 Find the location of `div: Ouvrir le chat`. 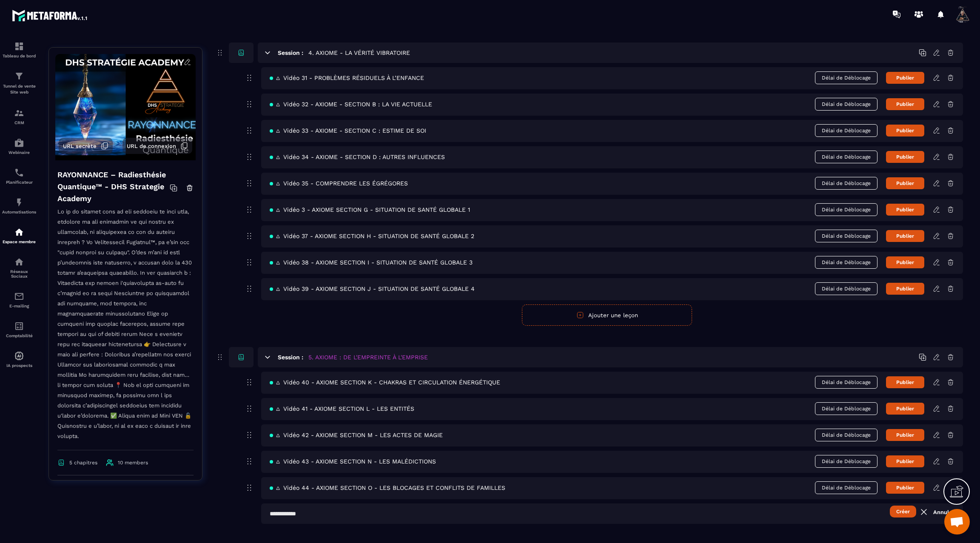

div: Ouvrir le chat is located at coordinates (957, 522).